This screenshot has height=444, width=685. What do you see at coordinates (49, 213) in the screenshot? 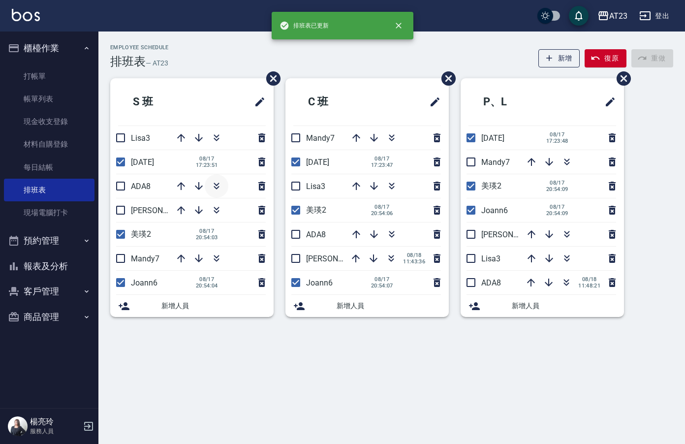
I see `a: 現場電腦打卡` at bounding box center [49, 213].